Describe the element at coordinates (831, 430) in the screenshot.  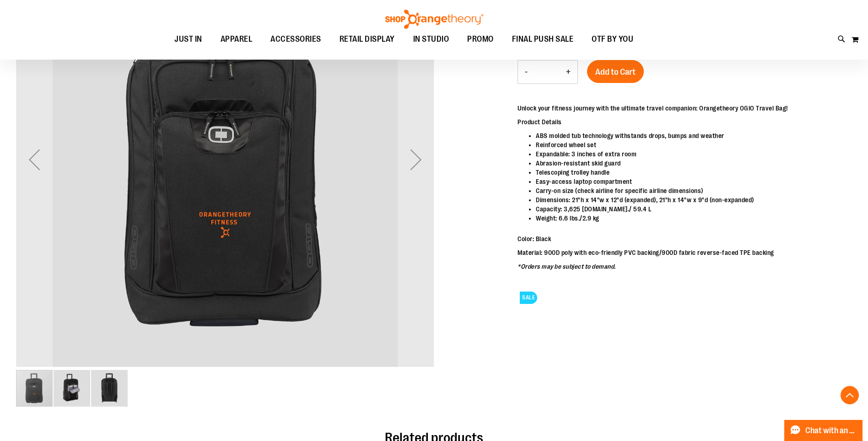
I see `span: Chat with an Expert` at that location.